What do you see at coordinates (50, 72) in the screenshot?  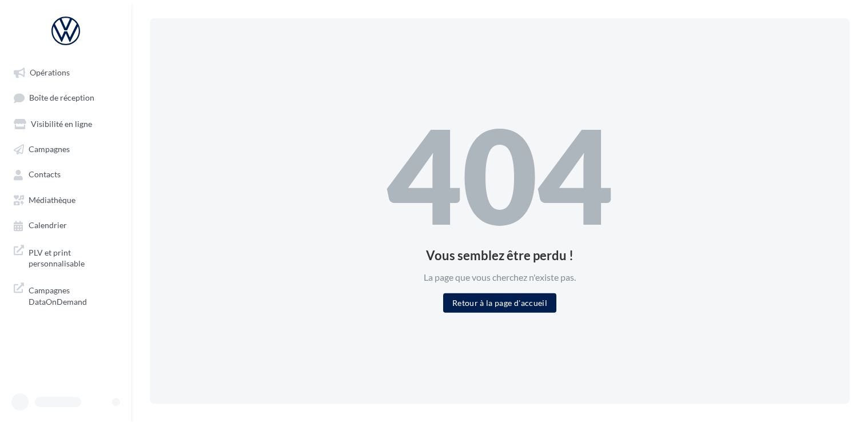 I see `span: Opérations` at bounding box center [50, 72].